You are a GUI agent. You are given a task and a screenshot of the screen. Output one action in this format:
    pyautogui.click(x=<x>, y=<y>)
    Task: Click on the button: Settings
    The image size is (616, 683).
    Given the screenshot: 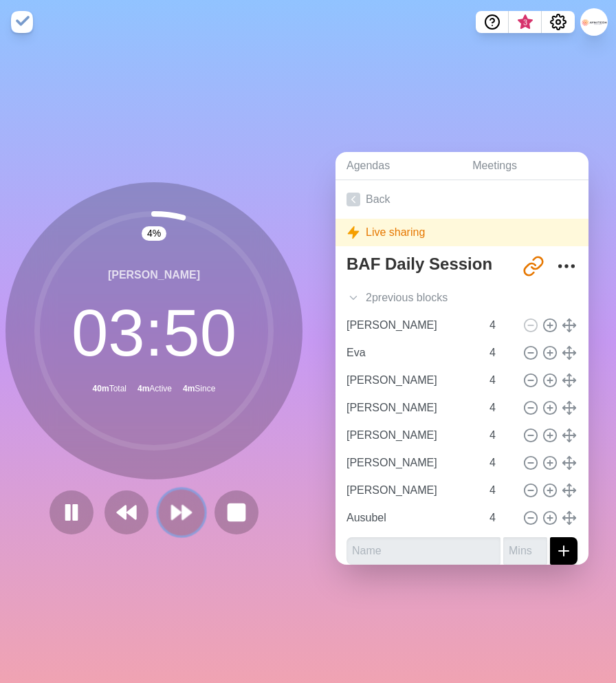 What is the action you would take?
    pyautogui.click(x=558, y=22)
    